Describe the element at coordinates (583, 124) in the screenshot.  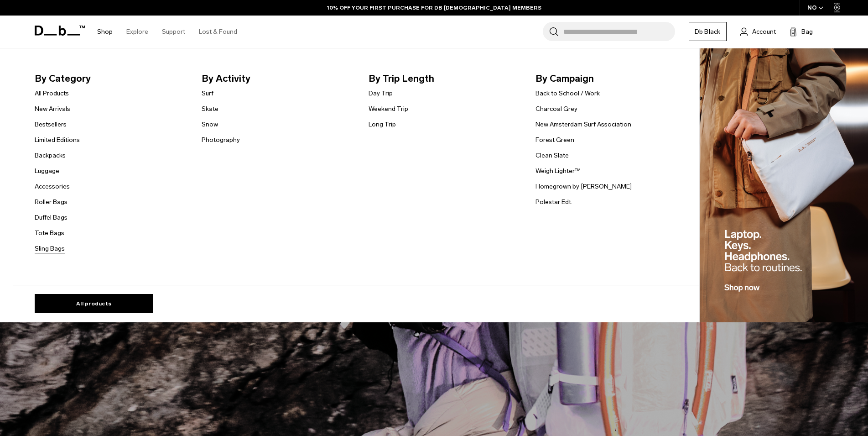
I see `a: New Amsterdam Surf Association` at that location.